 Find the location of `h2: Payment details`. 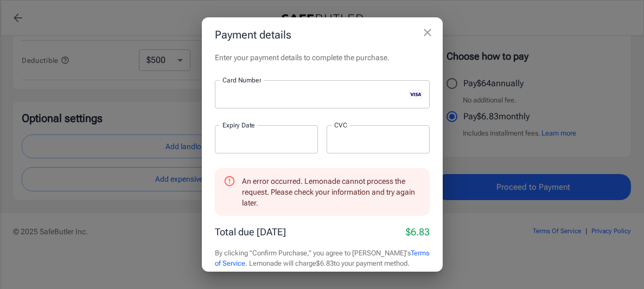

h2: Payment details is located at coordinates (322, 35).